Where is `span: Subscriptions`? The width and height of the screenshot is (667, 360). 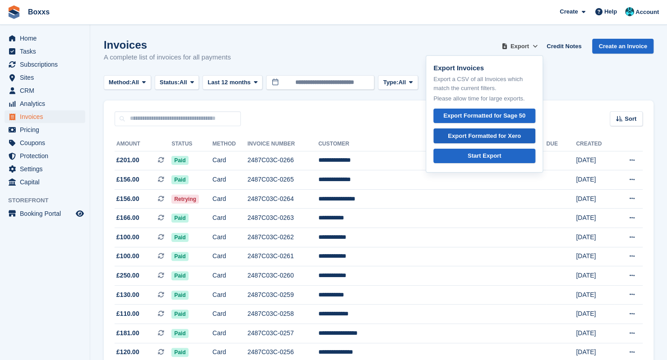 span: Subscriptions is located at coordinates (47, 64).